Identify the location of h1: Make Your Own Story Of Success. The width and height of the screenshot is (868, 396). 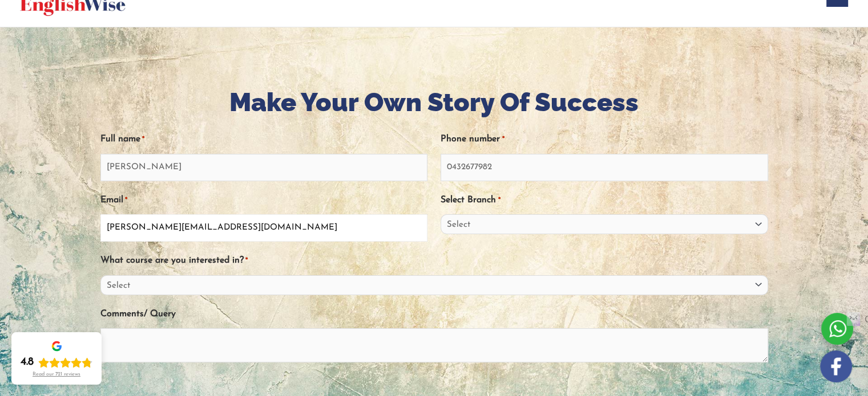
(434, 102).